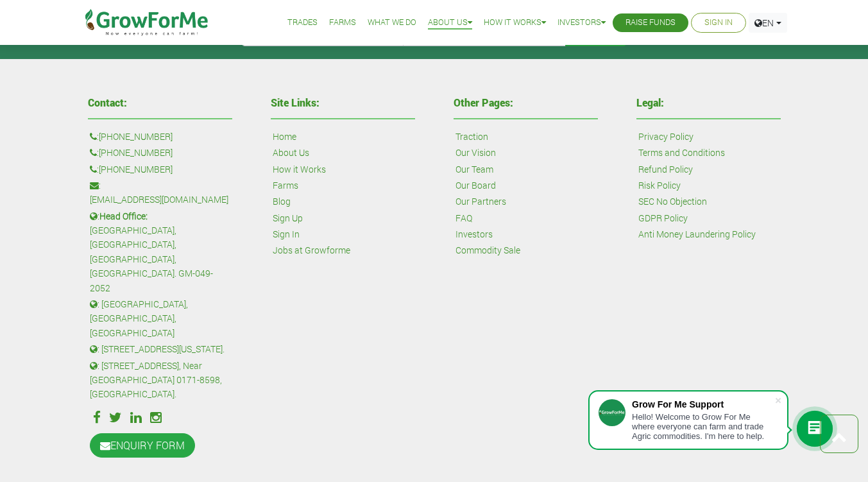  Describe the element at coordinates (288, 219) in the screenshot. I see `a: Sign Up` at that location.